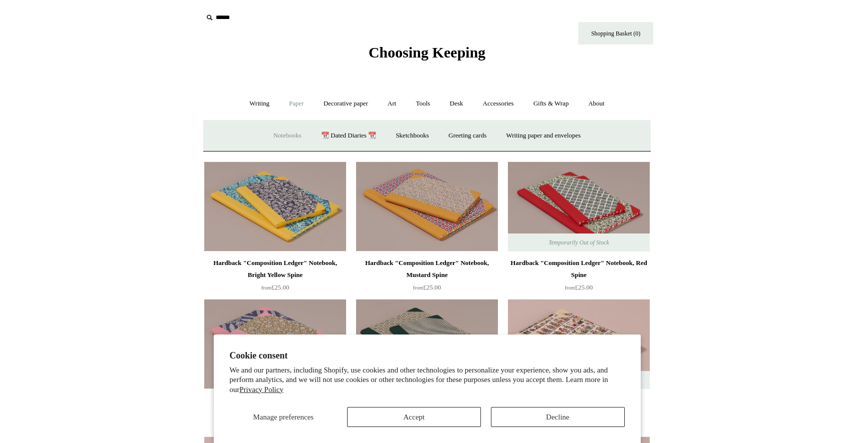 This screenshot has width=854, height=443. What do you see at coordinates (275, 406) in the screenshot?
I see `div: Hardback "Composition Ledger" Notebook, Baby Pink Spine` at bounding box center [275, 406].